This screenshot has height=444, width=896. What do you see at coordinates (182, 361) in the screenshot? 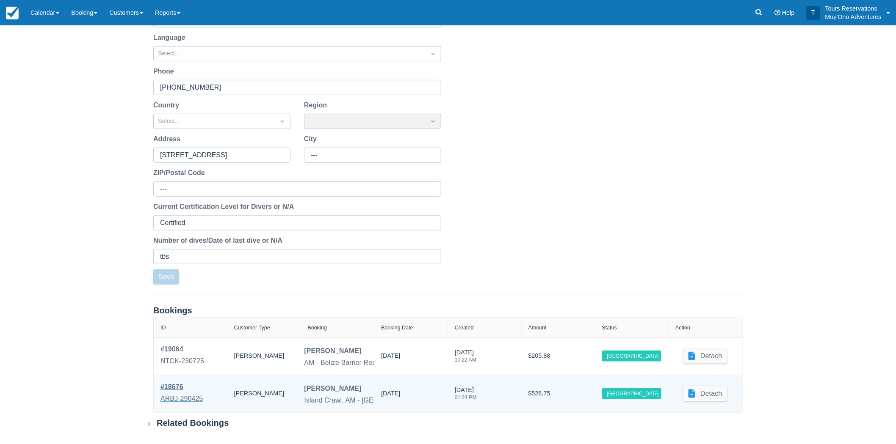
I see `div: NTCK-230725` at bounding box center [182, 361].